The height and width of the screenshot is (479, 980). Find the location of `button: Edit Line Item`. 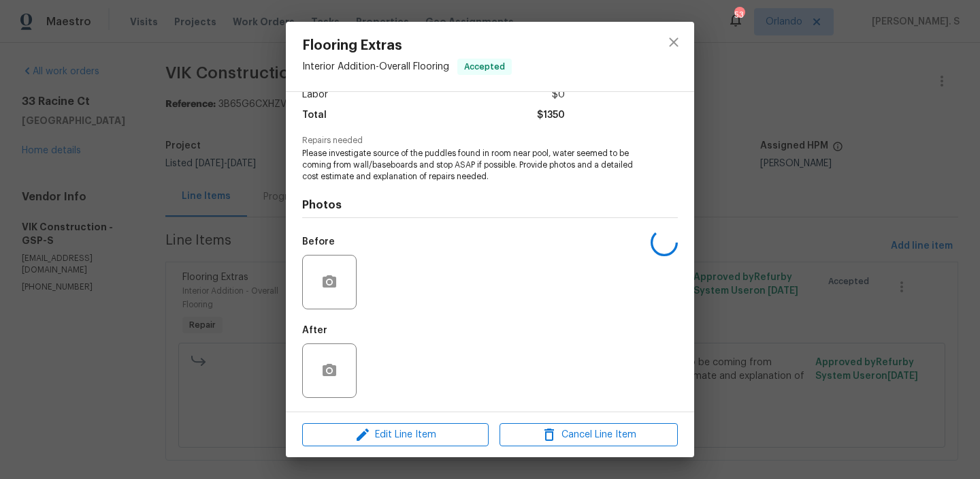

button: Edit Line Item is located at coordinates (396, 434).